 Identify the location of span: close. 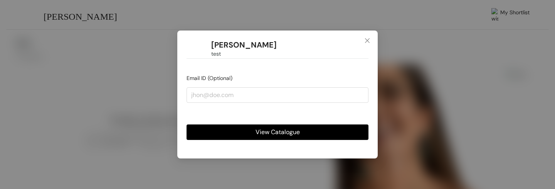
(367, 40).